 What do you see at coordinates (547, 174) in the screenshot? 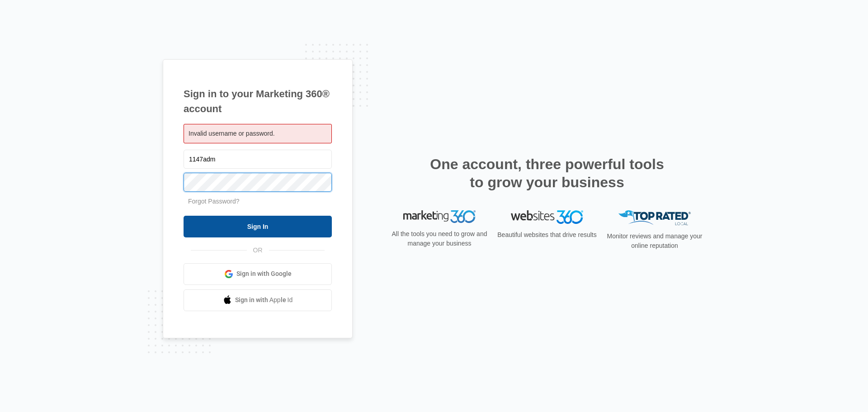
I see `h2: One account, three powerful tools to grow your business` at bounding box center [547, 174].